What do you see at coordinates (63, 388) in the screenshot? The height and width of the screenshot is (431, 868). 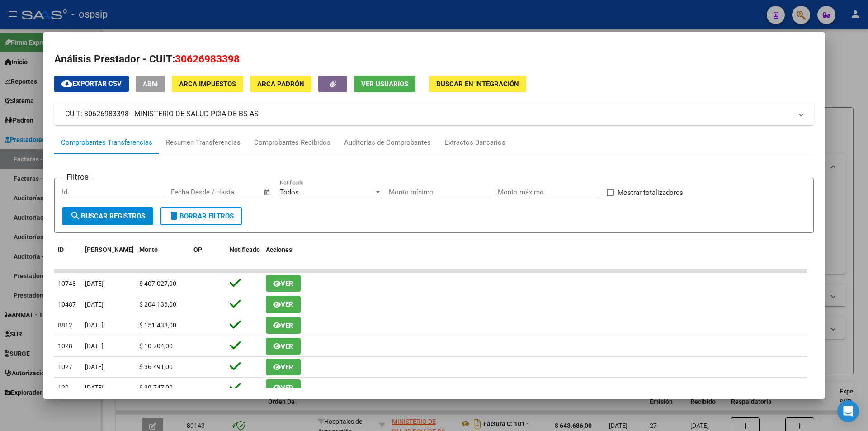 I see `span: 120` at bounding box center [63, 388].